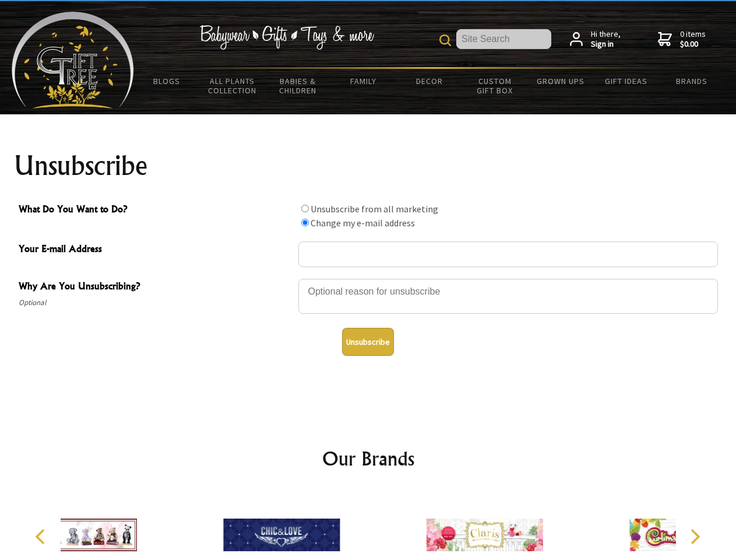 The image size is (736, 560). I want to click on label: Unsubscribe from all marketing, so click(374, 208).